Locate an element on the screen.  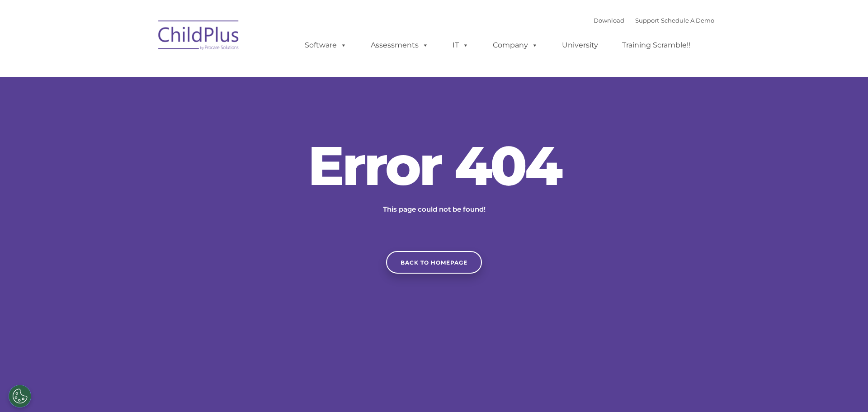
a: Company is located at coordinates (515, 45).